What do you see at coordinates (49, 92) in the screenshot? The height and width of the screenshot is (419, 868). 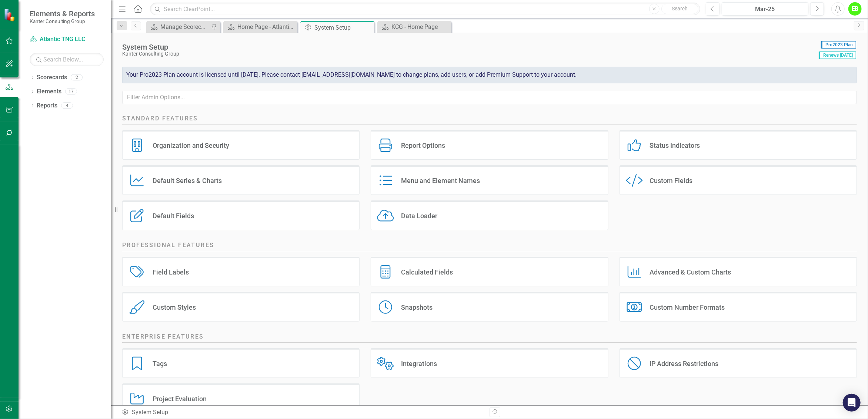 I see `a: Elements` at bounding box center [49, 92].